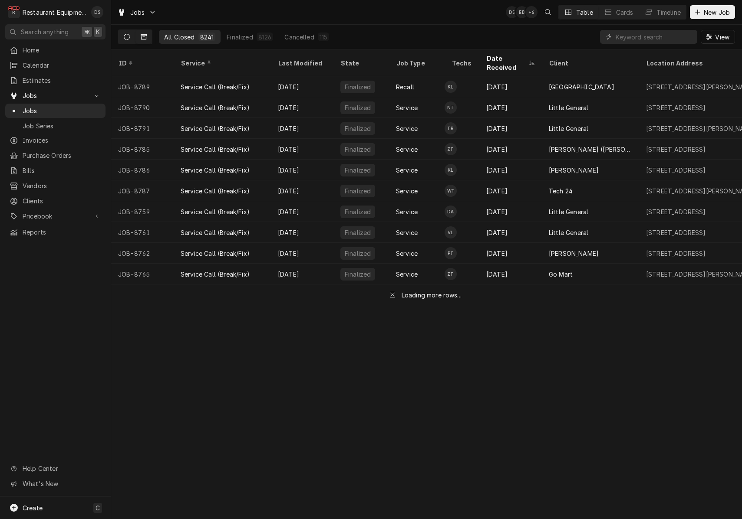  What do you see at coordinates (62, 232) in the screenshot?
I see `span: Reports` at bounding box center [62, 232].